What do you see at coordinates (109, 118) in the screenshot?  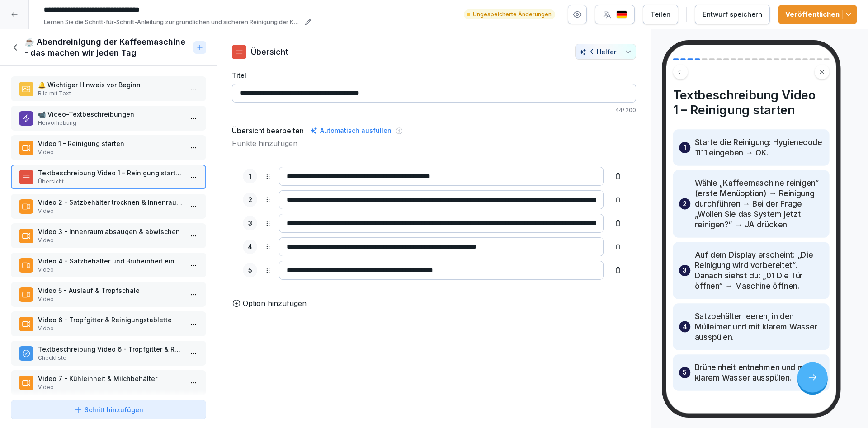 I see `div: 📹 Video-TextbeschreibungenHervorhebung` at bounding box center [109, 118].